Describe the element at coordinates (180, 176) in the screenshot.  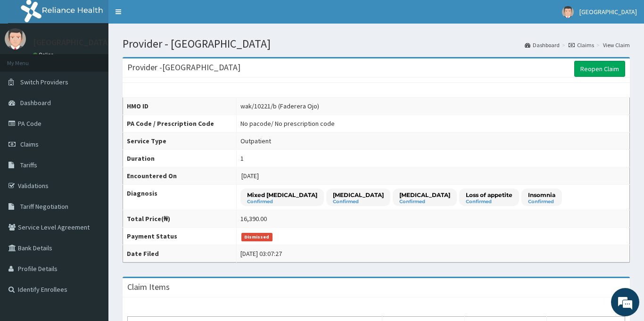
I see `th: Encountered On` at that location.